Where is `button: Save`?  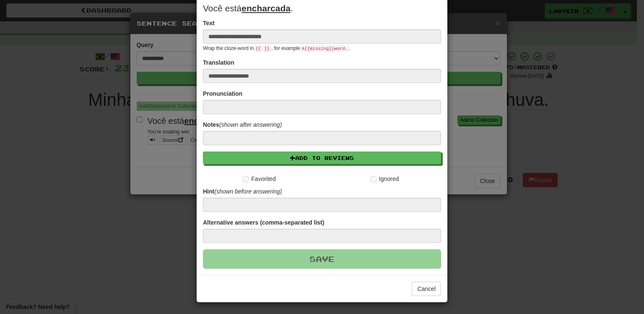
button: Save is located at coordinates (322, 259).